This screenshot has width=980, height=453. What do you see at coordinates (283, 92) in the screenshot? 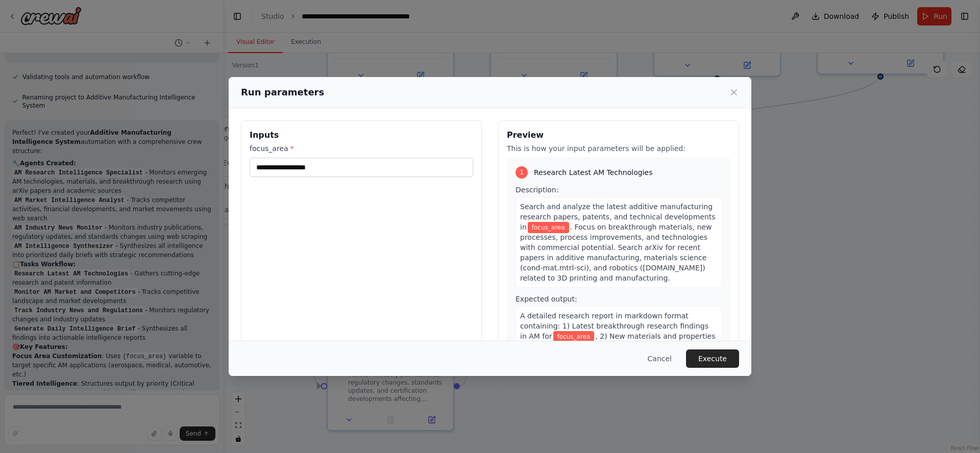
I see `h2: Run parameters` at bounding box center [283, 92].